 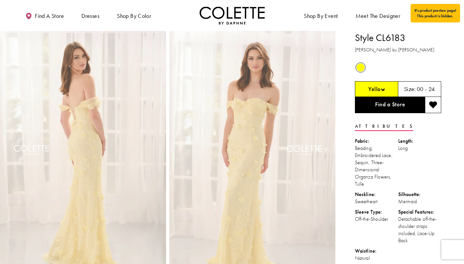 I want to click on div: Product color controls state depends on size chosen, so click(x=398, y=68).